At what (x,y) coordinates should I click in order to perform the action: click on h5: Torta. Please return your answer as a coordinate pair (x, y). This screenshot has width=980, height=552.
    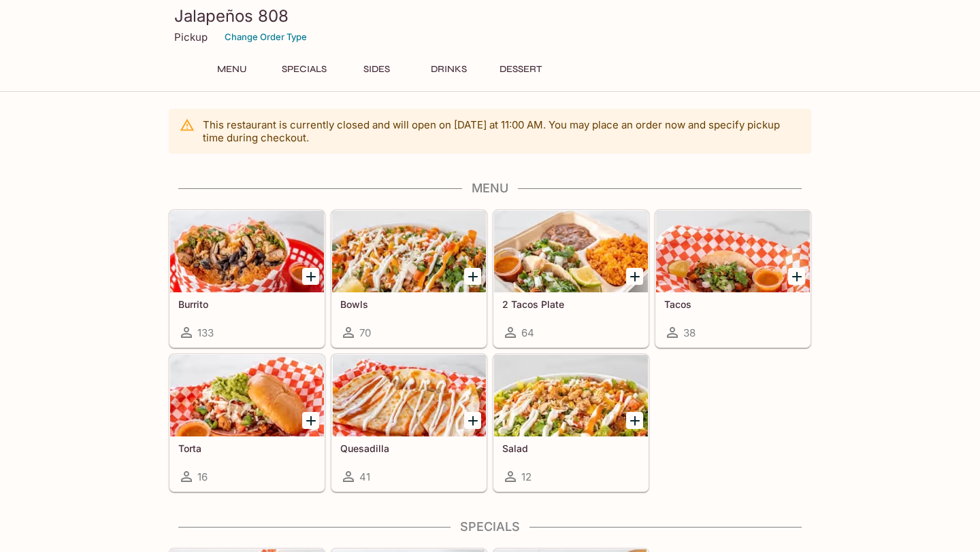
    Looking at the image, I should click on (247, 448).